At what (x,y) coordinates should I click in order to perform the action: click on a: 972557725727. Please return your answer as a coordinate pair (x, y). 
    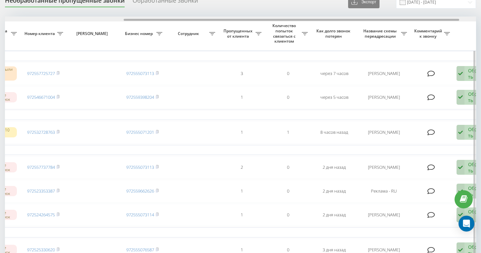
    Looking at the image, I should click on (41, 73).